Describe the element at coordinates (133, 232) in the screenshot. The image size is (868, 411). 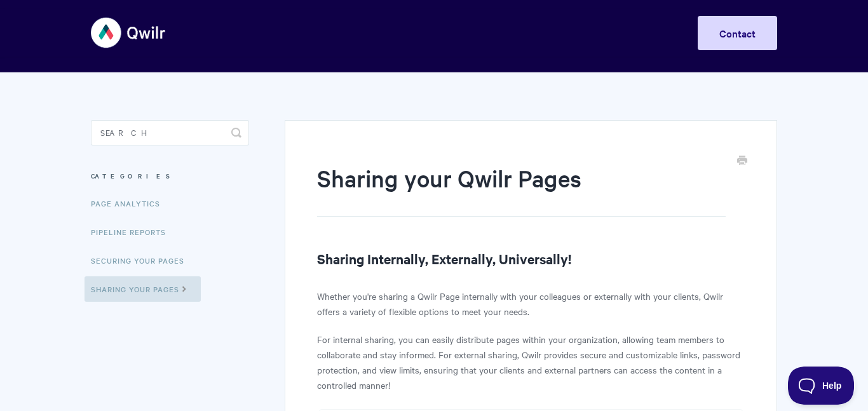
I see `a: Pipeline reports` at that location.